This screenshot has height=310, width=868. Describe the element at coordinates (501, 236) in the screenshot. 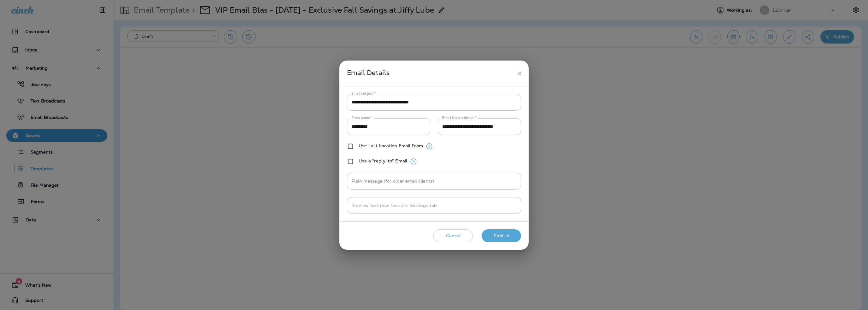

I see `button: Publish` at that location.